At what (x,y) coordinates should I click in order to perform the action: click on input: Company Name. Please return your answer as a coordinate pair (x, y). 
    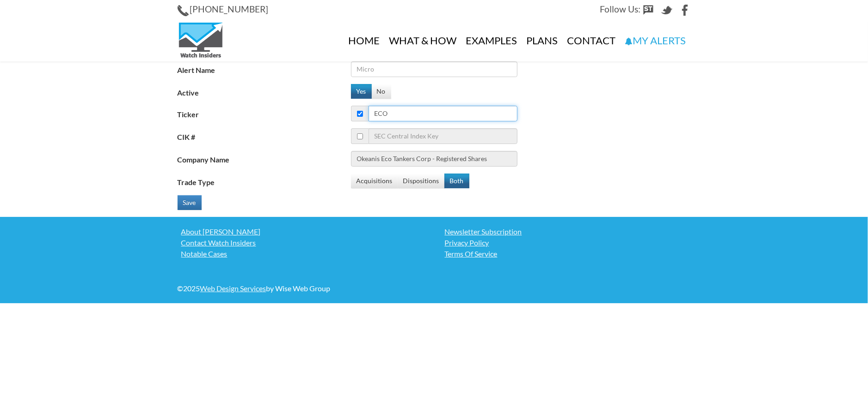
    Looking at the image, I should click on (434, 159).